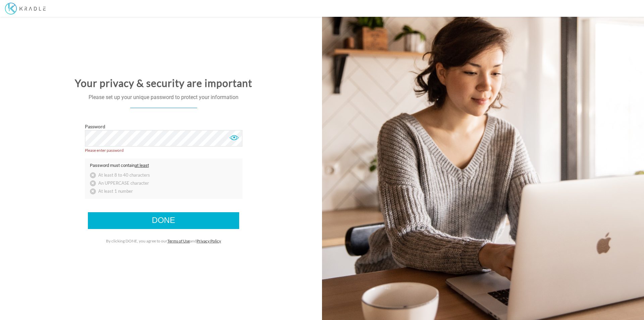  Describe the element at coordinates (124, 183) in the screenshot. I see `li: An UPPERCASE character` at that location.